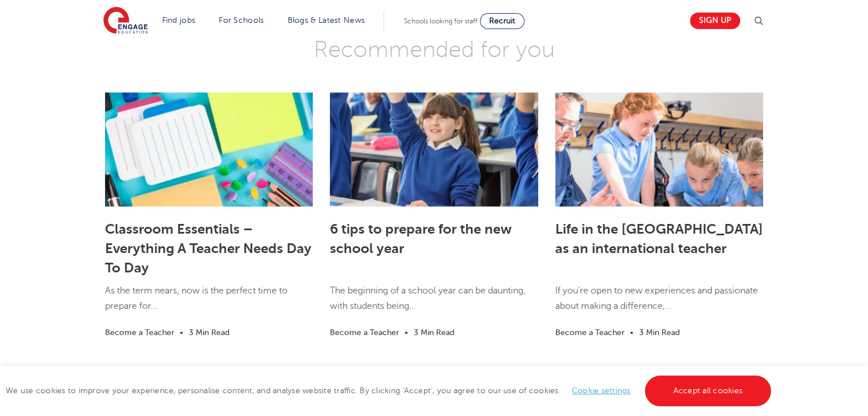  Describe the element at coordinates (715, 21) in the screenshot. I see `a: Sign up` at that location.